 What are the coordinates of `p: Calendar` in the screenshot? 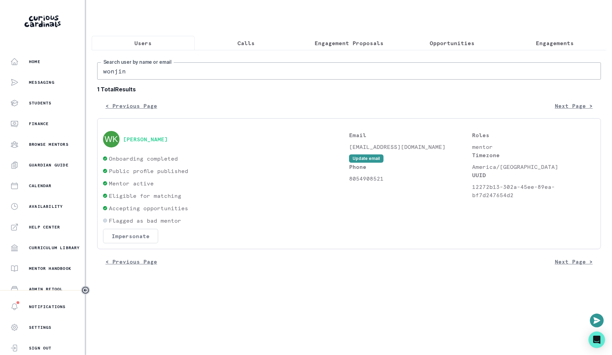 It's located at (40, 186).